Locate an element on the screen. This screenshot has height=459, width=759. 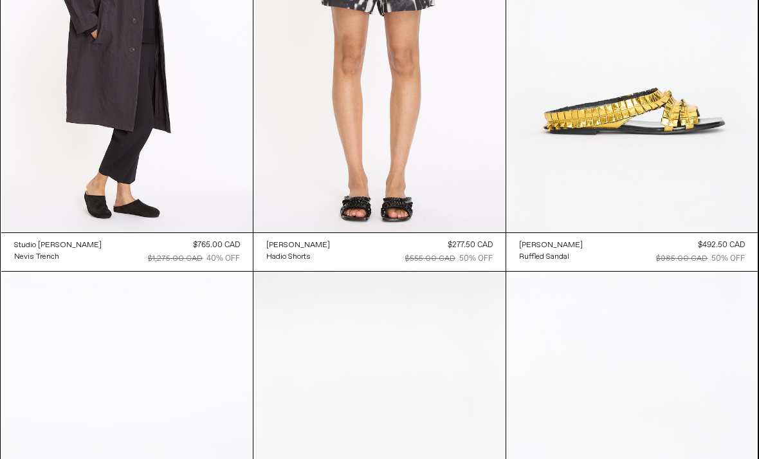
a: Nevis Trench is located at coordinates (58, 257).